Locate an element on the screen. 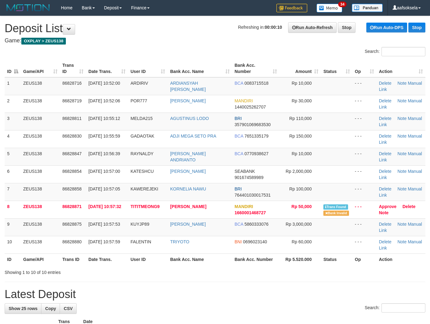  span: 86828719 is located at coordinates (72, 101).